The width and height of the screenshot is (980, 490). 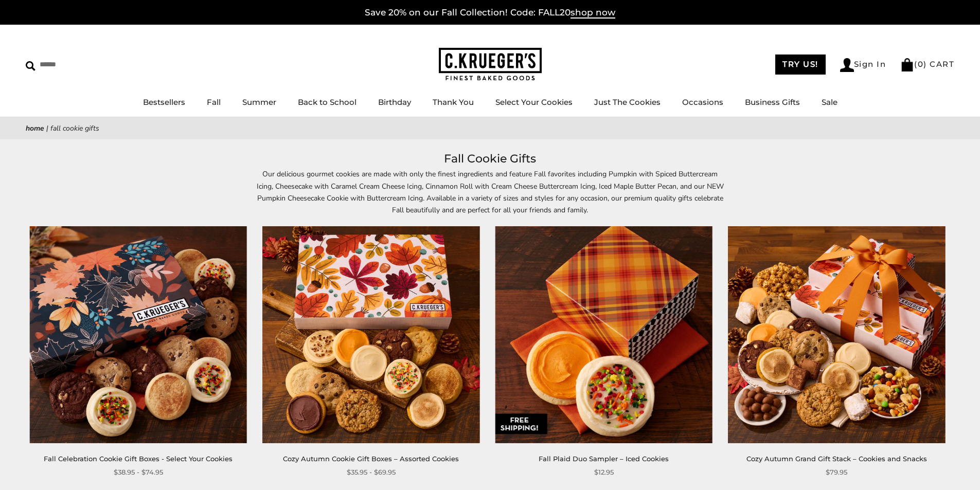 What do you see at coordinates (490, 128) in the screenshot?
I see `nav: breadcrumbs` at bounding box center [490, 128].